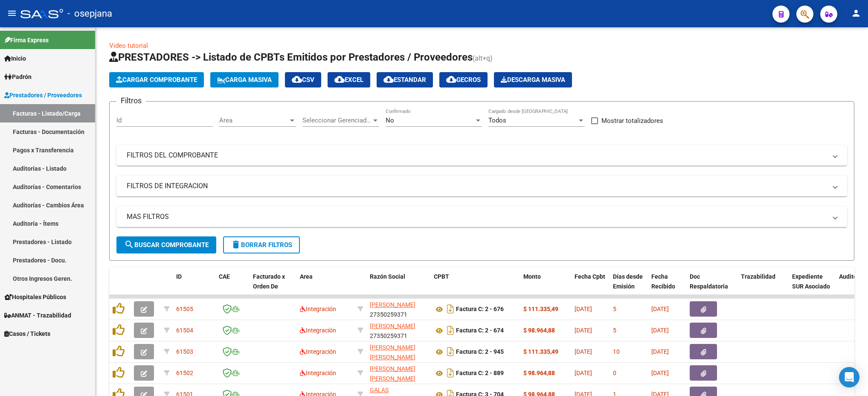 This screenshot has height=396, width=868. I want to click on span: CPBT, so click(441, 277).